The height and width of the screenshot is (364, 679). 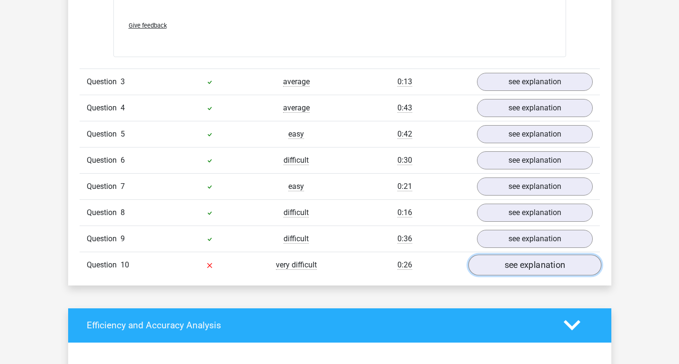 I want to click on h4: Efficiency and Accuracy Analysis, so click(x=318, y=325).